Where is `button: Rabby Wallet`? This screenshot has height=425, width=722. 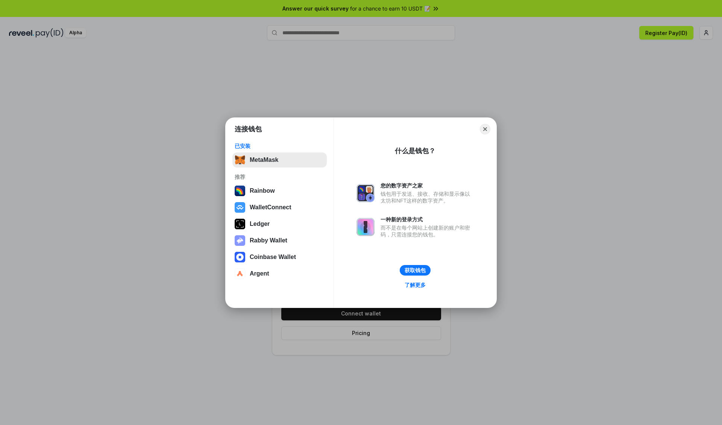 button: Rabby Wallet is located at coordinates (279, 240).